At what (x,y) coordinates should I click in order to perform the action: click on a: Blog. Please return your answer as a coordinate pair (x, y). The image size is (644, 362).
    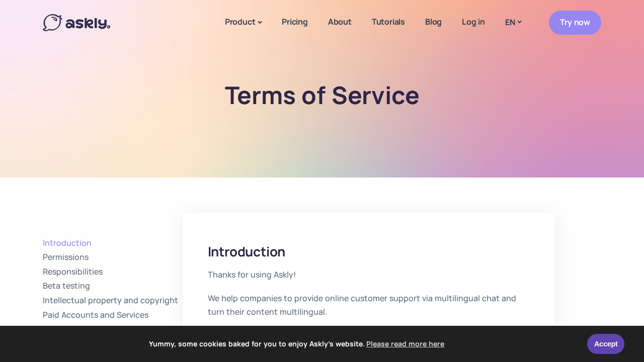
    Looking at the image, I should click on (433, 22).